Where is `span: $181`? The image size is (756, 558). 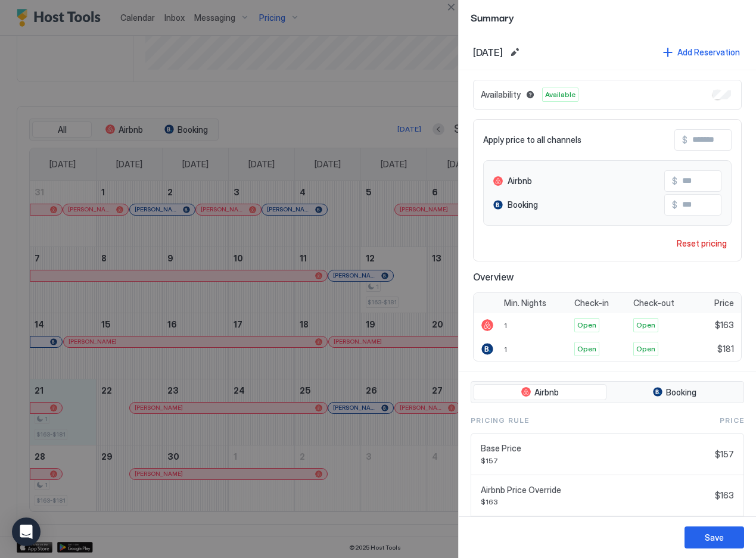 span: $181 is located at coordinates (726, 349).